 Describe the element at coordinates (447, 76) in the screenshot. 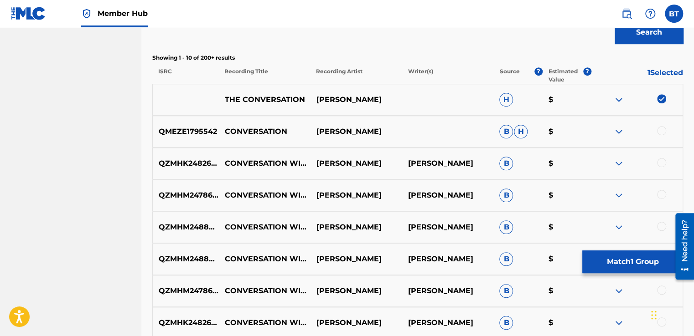

I see `p: Writer(s)` at that location.